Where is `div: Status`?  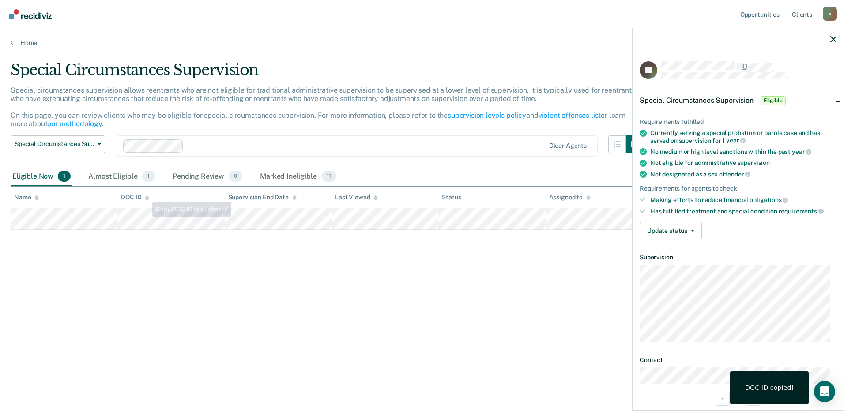
div: Status is located at coordinates (451, 197).